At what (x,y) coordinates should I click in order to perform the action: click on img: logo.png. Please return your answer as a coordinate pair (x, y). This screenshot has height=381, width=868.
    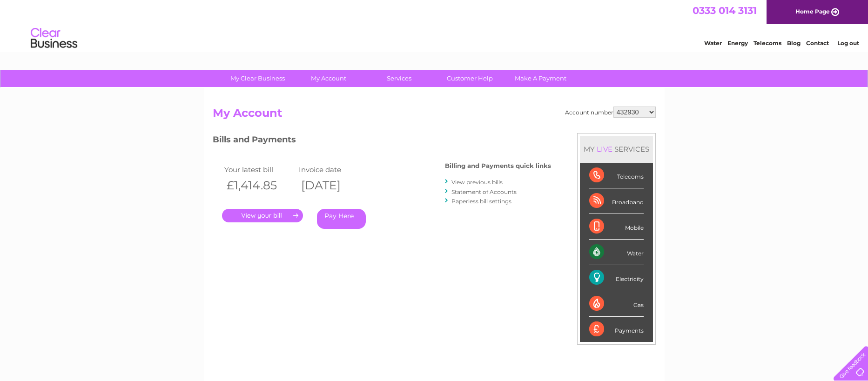
    Looking at the image, I should click on (54, 38).